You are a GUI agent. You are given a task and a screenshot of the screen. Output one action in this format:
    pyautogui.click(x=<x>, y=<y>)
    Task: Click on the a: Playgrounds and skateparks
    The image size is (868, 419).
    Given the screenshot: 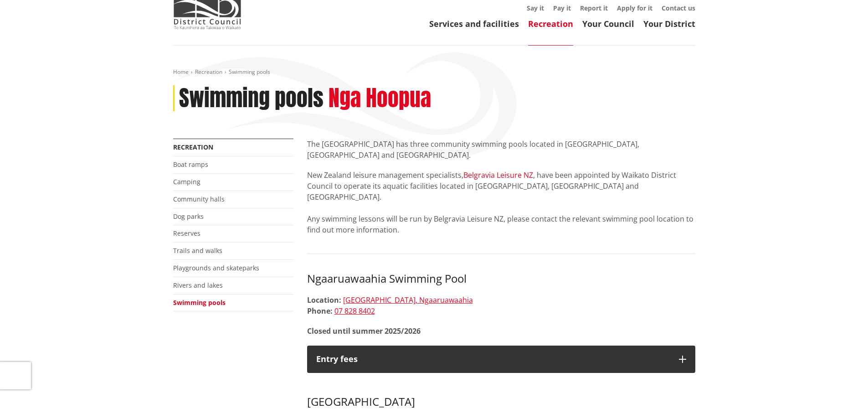 What is the action you would take?
    pyautogui.click(x=216, y=267)
    